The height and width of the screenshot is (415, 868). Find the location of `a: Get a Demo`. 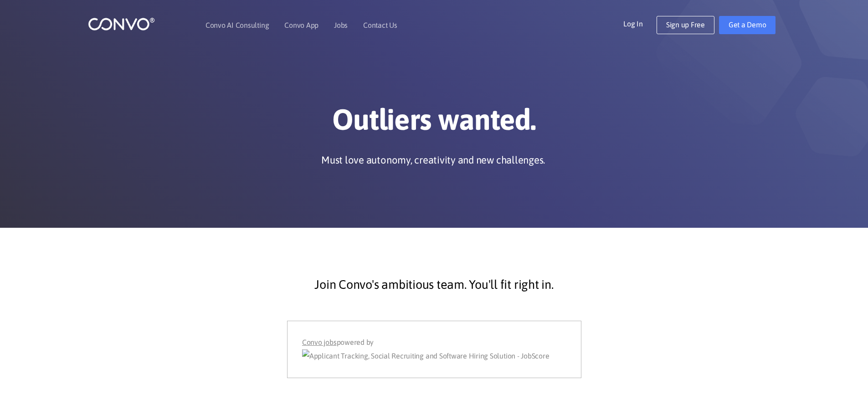

a: Get a Demo is located at coordinates (747, 25).